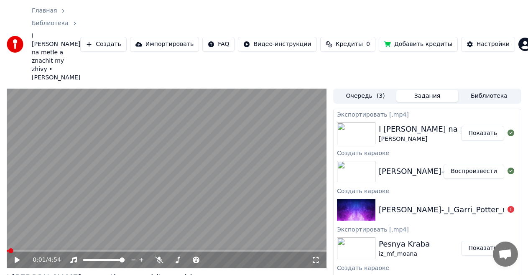 The image size is (528, 275). What do you see at coordinates (365, 96) in the screenshot?
I see `button: Очередь` at bounding box center [365, 96].